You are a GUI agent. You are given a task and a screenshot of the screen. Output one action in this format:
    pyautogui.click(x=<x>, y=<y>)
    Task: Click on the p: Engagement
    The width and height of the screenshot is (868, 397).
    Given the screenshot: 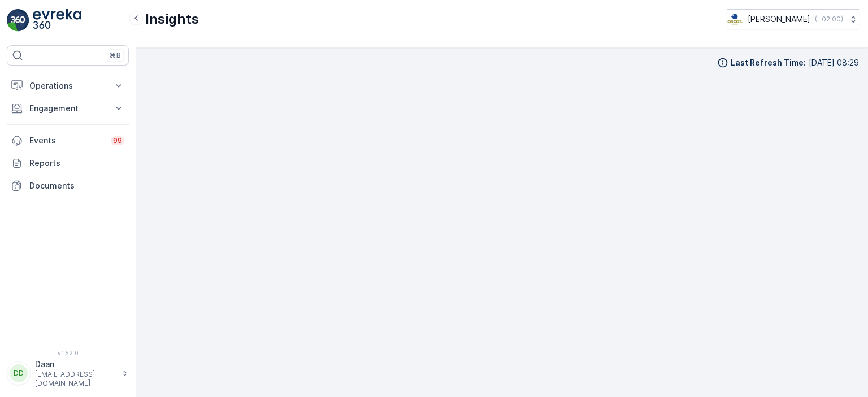 What is the action you would take?
    pyautogui.click(x=68, y=109)
    